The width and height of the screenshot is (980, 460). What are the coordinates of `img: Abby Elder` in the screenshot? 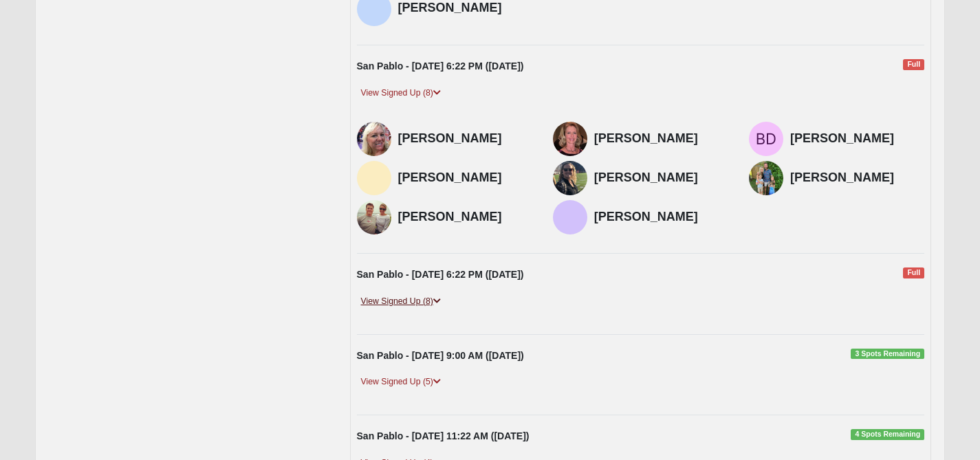 It's located at (570, 178).